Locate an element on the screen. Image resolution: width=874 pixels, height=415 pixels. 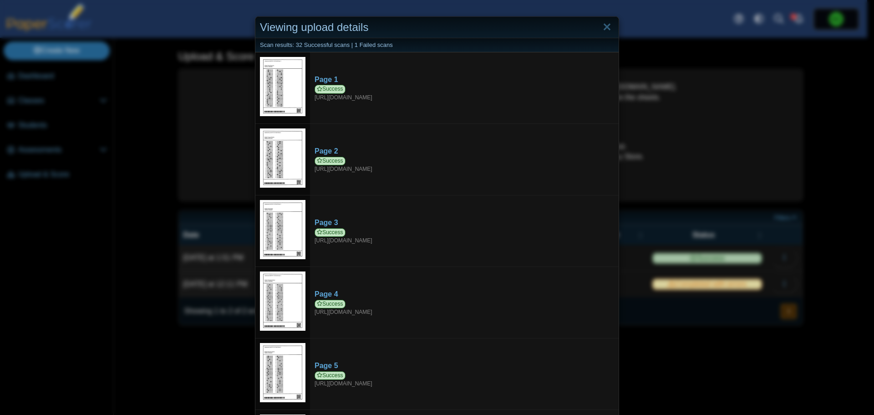
div: Viewing upload details is located at coordinates (437, 27).